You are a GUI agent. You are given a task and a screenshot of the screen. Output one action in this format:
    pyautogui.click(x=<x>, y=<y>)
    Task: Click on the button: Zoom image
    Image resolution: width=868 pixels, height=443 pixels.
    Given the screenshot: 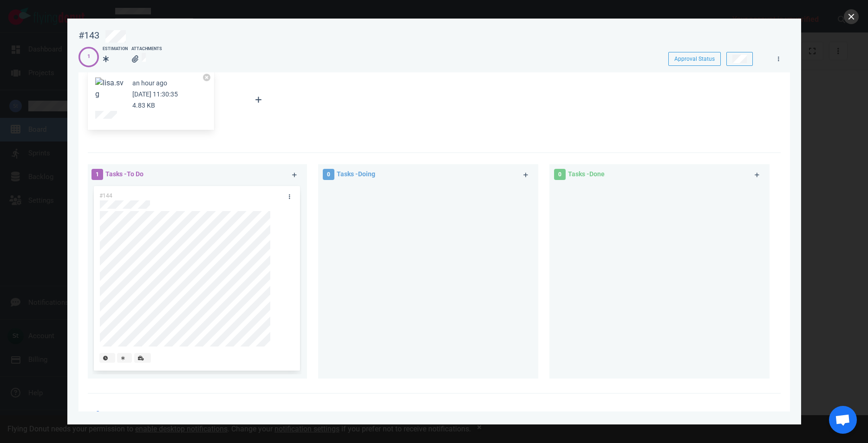 What is the action you would take?
    pyautogui.click(x=110, y=89)
    